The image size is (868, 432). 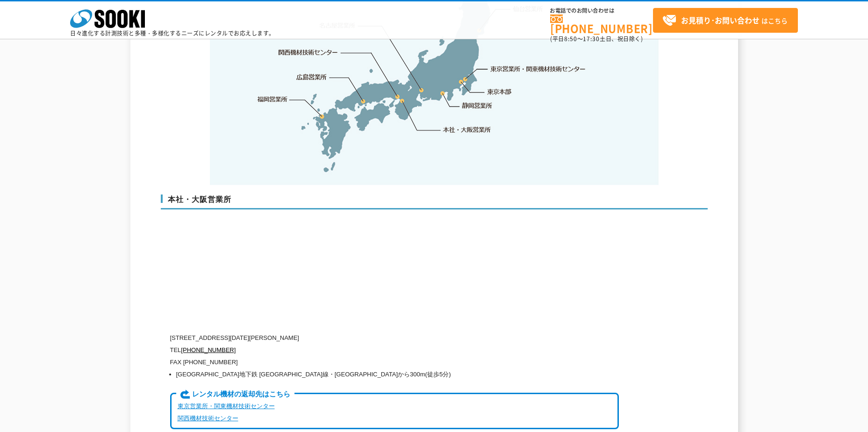 What do you see at coordinates (725, 20) in the screenshot?
I see `a: お見積り･お問い合わせはこちら` at bounding box center [725, 20].